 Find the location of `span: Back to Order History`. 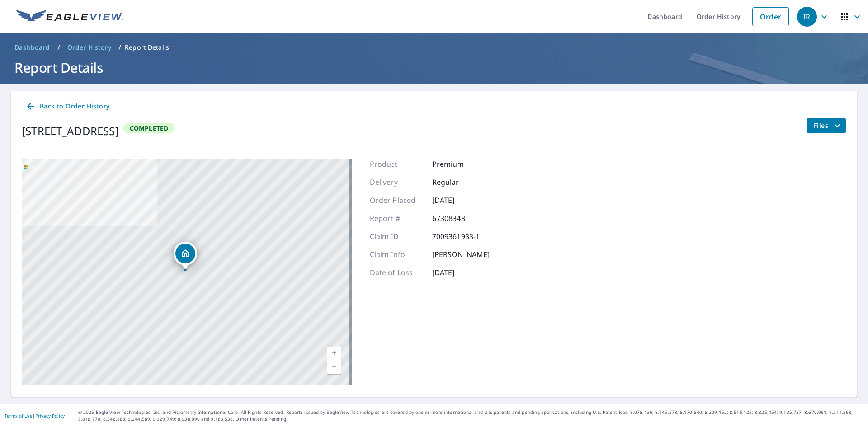

span: Back to Order History is located at coordinates (67, 106).